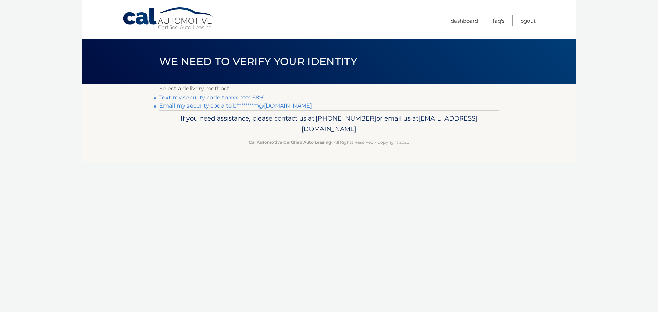  What do you see at coordinates (329, 142) in the screenshot?
I see `p: - All Rights Reserved - Copyright 2025` at bounding box center [329, 142].